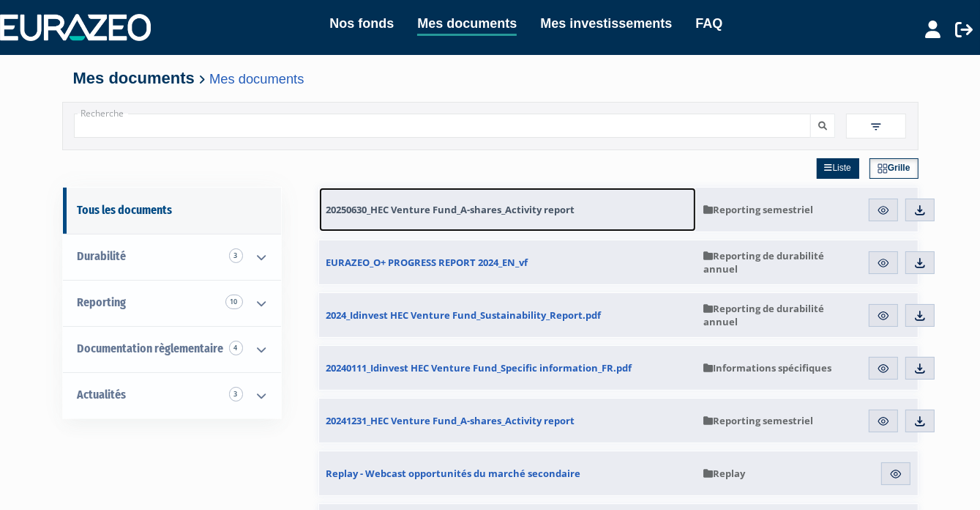  Describe the element at coordinates (428, 263) in the screenshot. I see `span: EURAZEO_O+ PROGRESS REPORT 2024_EN_vf` at that location.